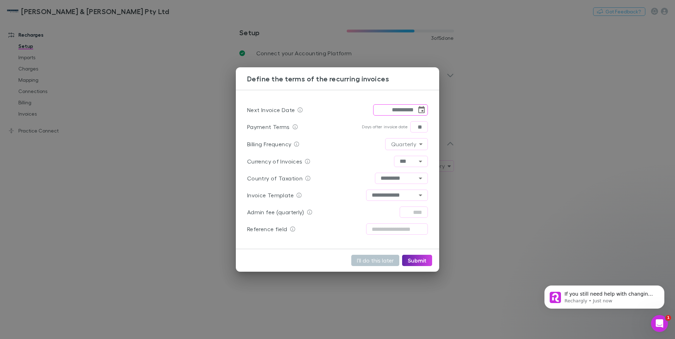 The image size is (675, 339). What do you see at coordinates (268, 127) in the screenshot?
I see `p: Payment Terms` at bounding box center [268, 127].